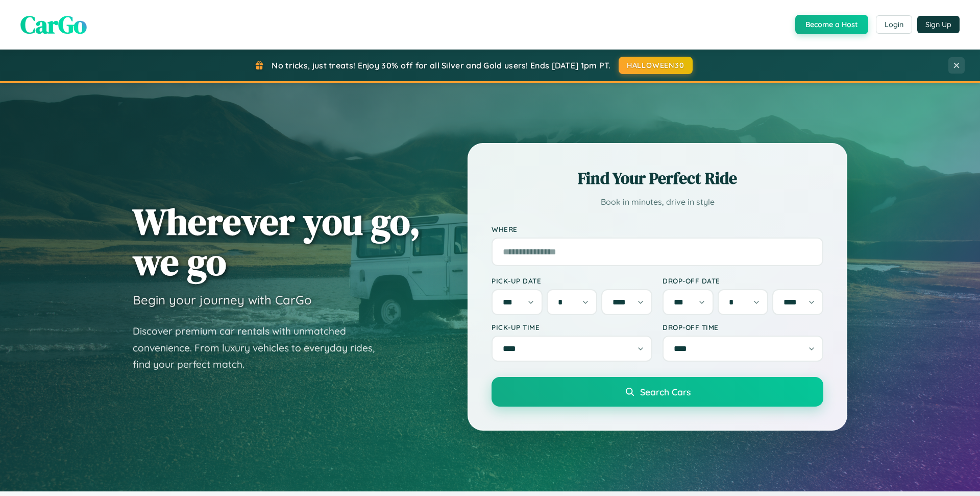 The width and height of the screenshot is (980, 496). What do you see at coordinates (277, 241) in the screenshot?
I see `h1: Wherever you go, we go` at bounding box center [277, 241].